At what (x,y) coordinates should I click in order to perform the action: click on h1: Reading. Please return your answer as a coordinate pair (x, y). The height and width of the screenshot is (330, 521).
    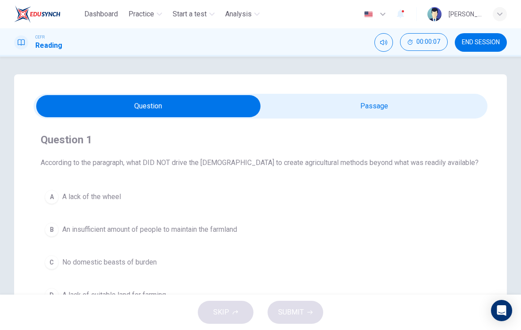
    Looking at the image, I should click on (49, 46).